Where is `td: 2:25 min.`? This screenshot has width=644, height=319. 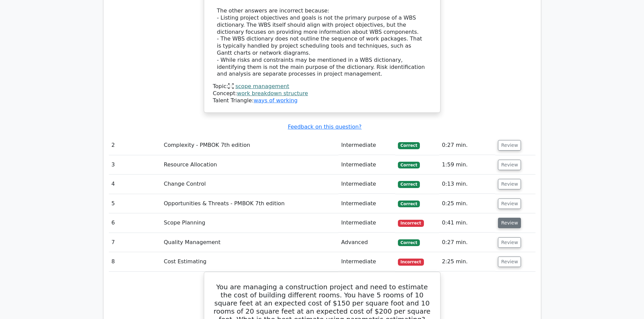 td: 2:25 min. is located at coordinates (467, 262).